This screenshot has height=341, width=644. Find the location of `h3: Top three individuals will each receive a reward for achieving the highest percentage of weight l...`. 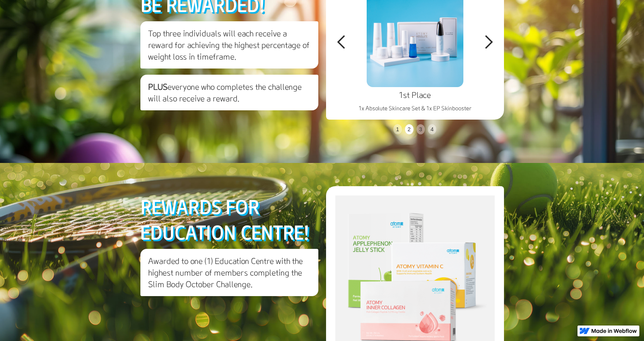

h3: Top three individuals will each receive a reward for achieving the highest percentage of weight l... is located at coordinates (229, 45).